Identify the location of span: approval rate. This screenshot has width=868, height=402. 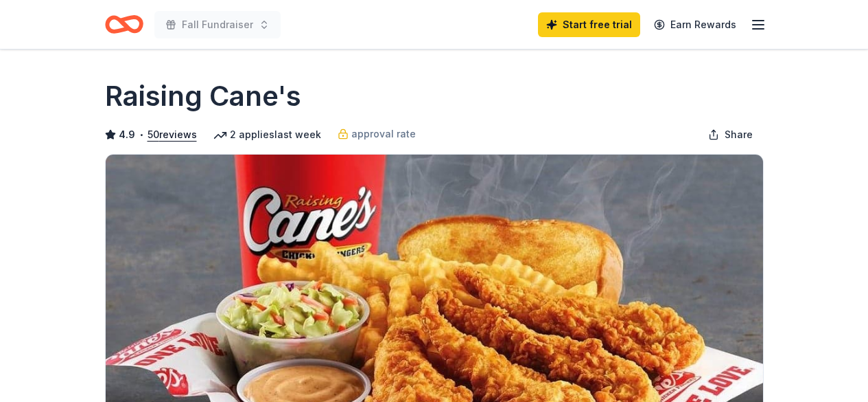
(384, 134).